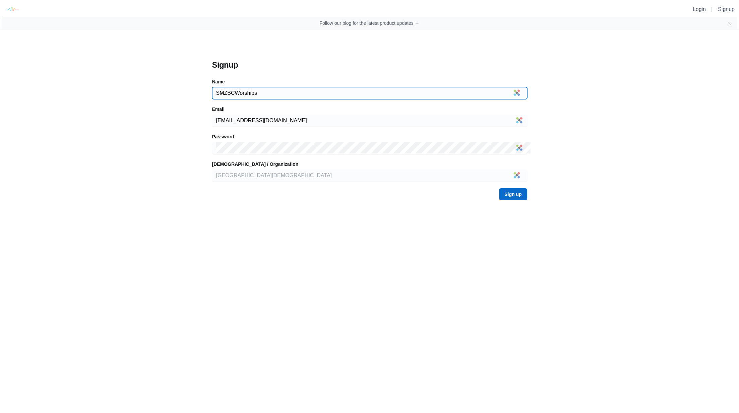  What do you see at coordinates (369, 23) in the screenshot?
I see `a: Follow our blog for the latest product updates →` at bounding box center [369, 23].